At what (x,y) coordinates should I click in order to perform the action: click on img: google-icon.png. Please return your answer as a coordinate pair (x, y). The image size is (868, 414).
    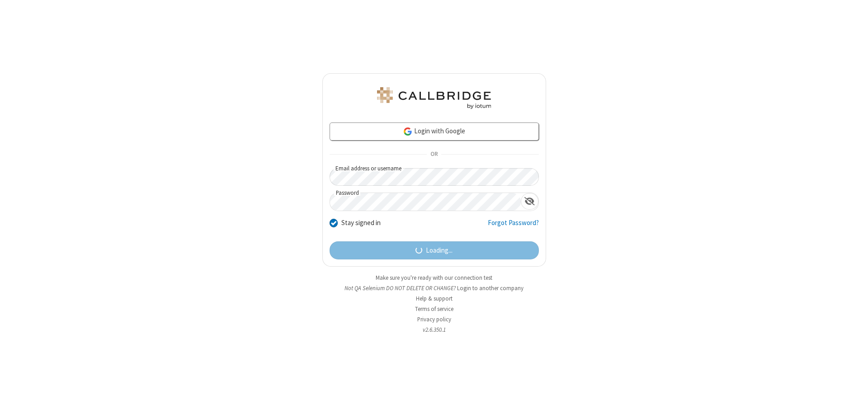
    Looking at the image, I should click on (408, 132).